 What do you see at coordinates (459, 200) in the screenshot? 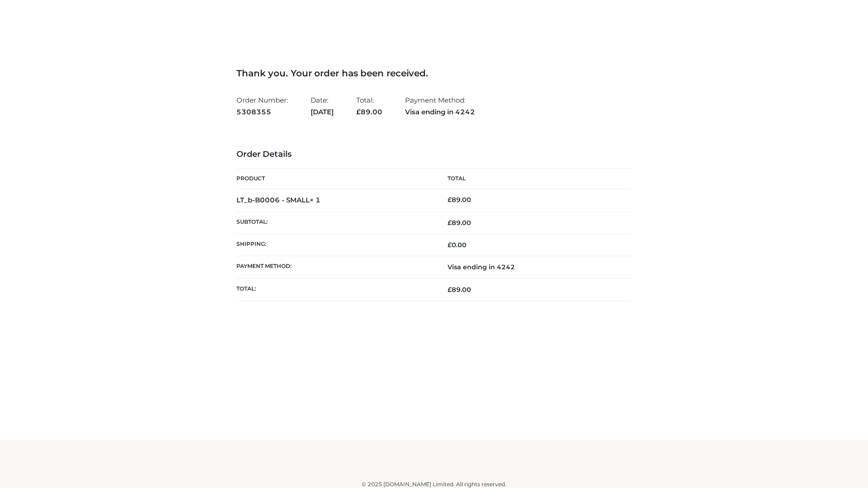
I see `bdi: 89.00` at bounding box center [459, 200].